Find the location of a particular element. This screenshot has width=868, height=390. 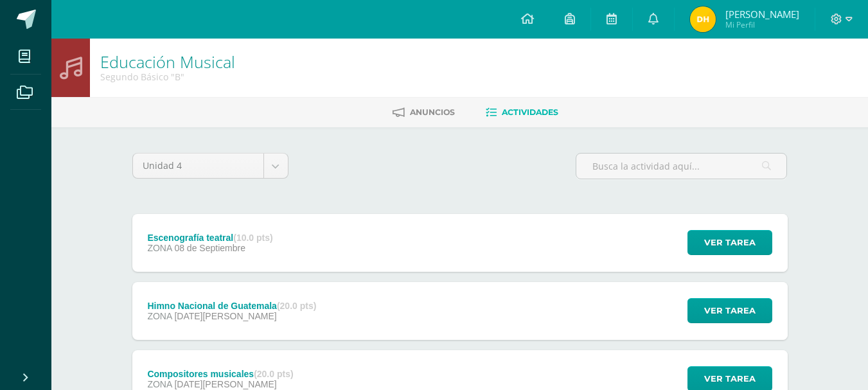

h1: Educación Musical is located at coordinates (167, 62).